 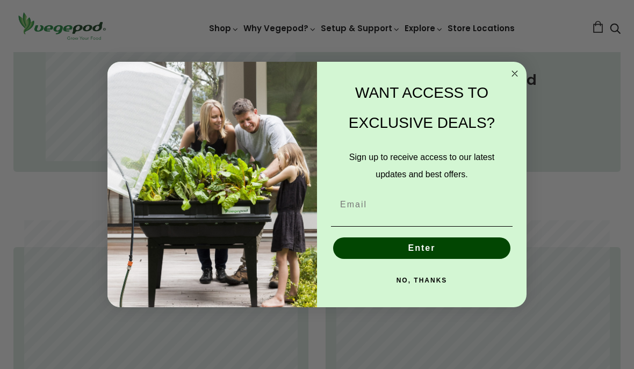 I want to click on input: Email, so click(x=422, y=205).